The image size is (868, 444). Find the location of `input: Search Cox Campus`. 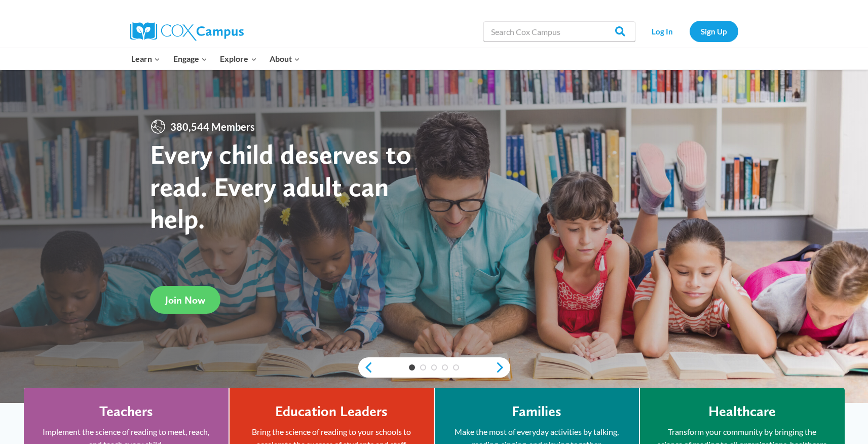

input: Search Cox Campus is located at coordinates (559, 31).